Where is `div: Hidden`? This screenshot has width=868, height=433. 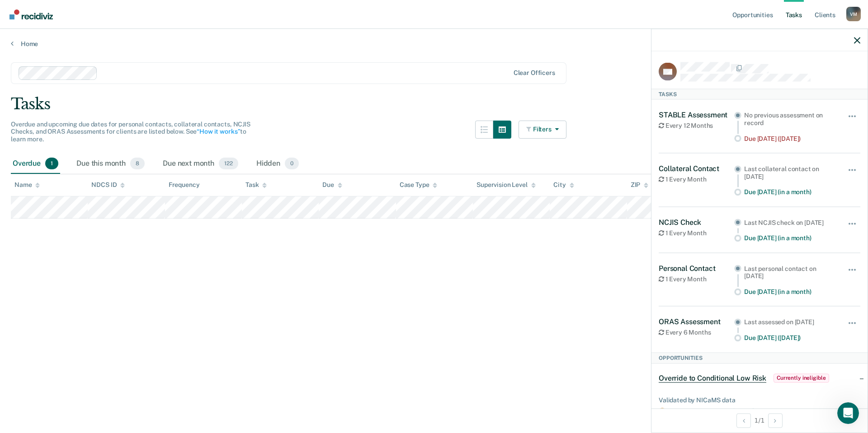 div: Hidden is located at coordinates (278, 164).